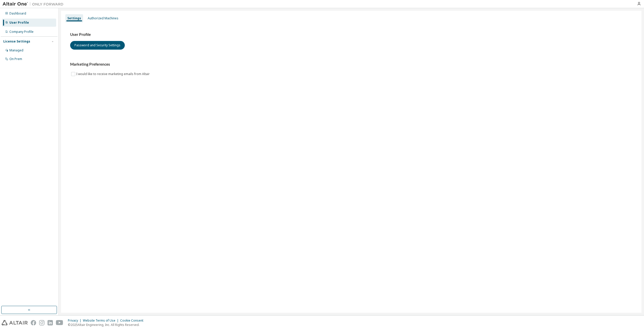  I want to click on div: License Settings, so click(17, 41).